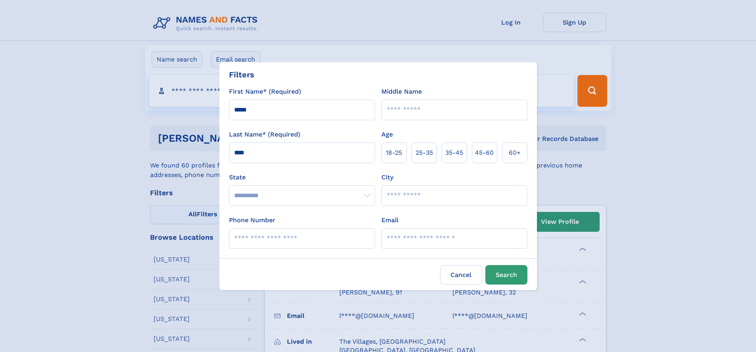 The width and height of the screenshot is (756, 352). Describe the element at coordinates (507, 275) in the screenshot. I see `button: Search` at that location.